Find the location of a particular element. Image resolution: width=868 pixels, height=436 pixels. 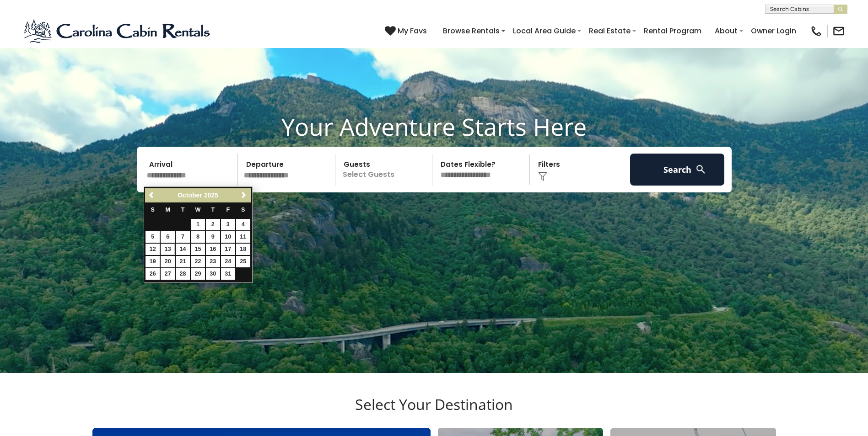

span: October is located at coordinates (190, 196).